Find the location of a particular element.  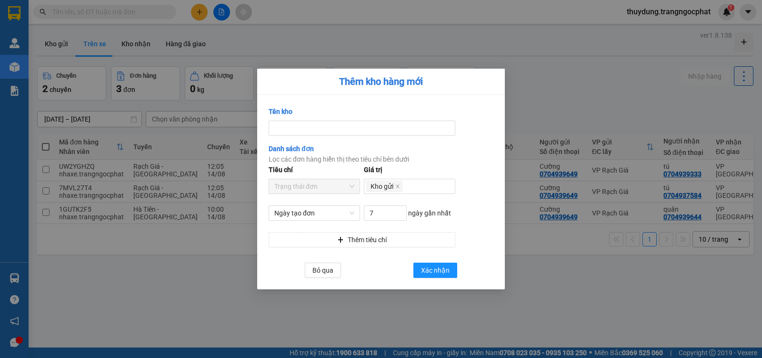

span: Bỏ qua is located at coordinates (323, 270).